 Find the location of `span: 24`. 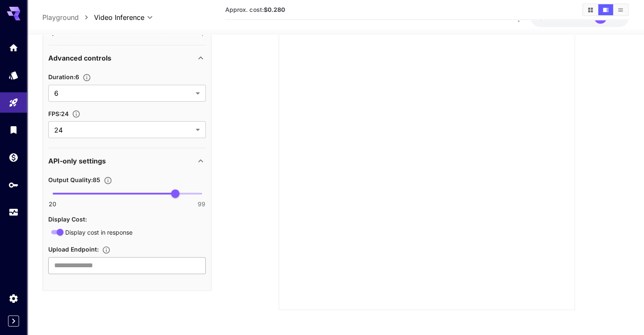

span: 24 is located at coordinates (123, 130).